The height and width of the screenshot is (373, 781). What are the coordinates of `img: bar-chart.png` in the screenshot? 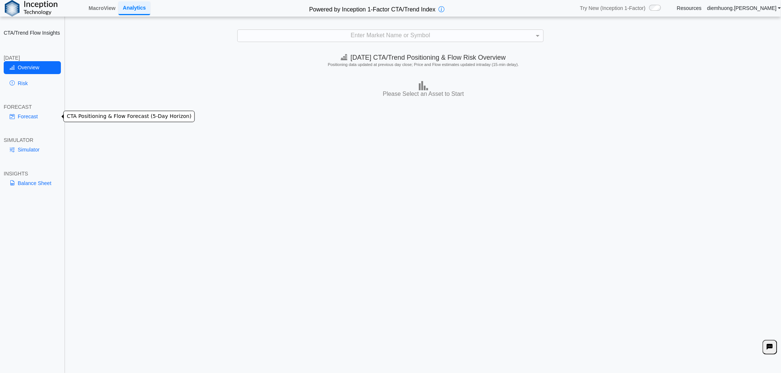 It's located at (423, 86).